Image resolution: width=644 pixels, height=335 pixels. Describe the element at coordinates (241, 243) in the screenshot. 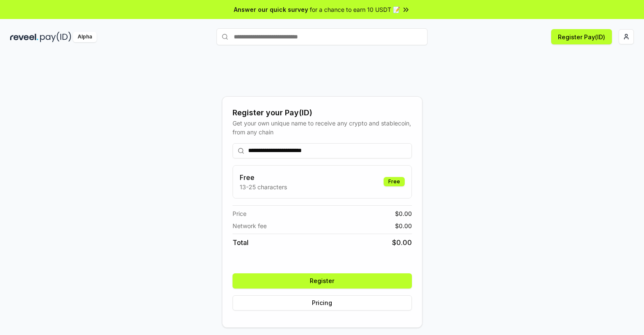

I see `span: Total` at that location.